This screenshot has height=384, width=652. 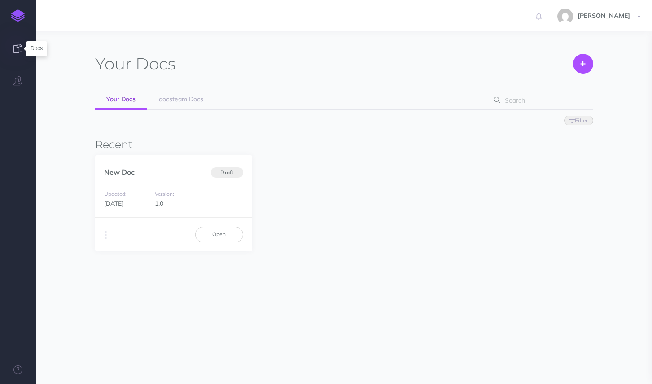 What do you see at coordinates (113, 64) in the screenshot?
I see `span: Your` at bounding box center [113, 64].